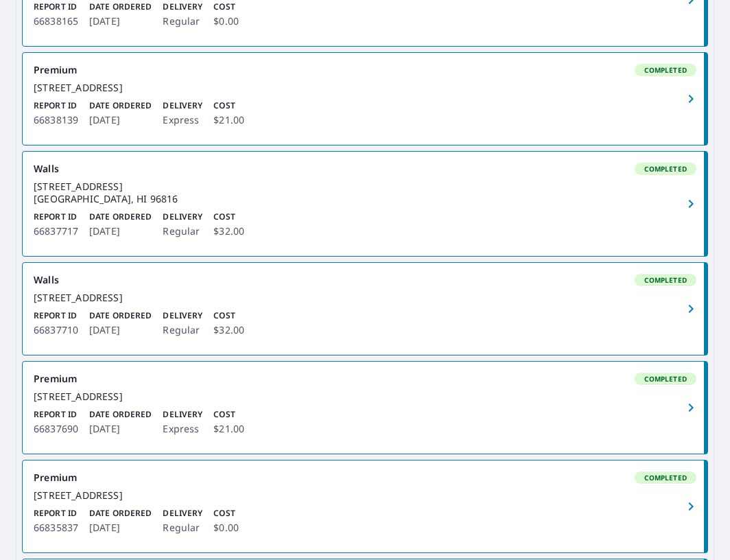 Image resolution: width=730 pixels, height=560 pixels. Describe the element at coordinates (56, 120) in the screenshot. I see `p: 66838139` at that location.